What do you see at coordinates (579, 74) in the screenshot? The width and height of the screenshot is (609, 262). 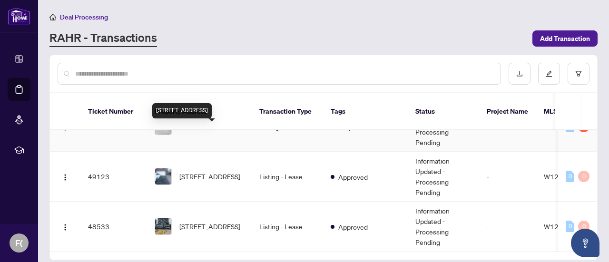 I see `span: filter` at bounding box center [579, 74].